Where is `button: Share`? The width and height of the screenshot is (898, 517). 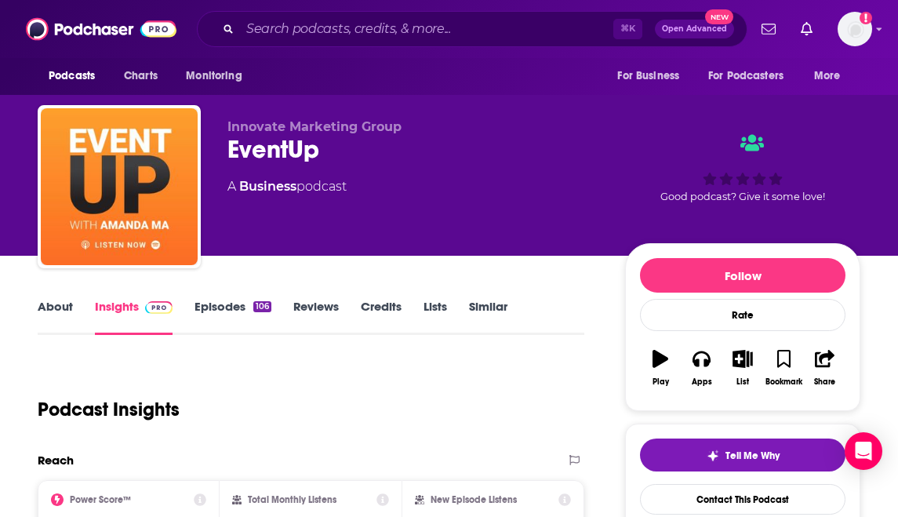
button: Share is located at coordinates (825, 368).